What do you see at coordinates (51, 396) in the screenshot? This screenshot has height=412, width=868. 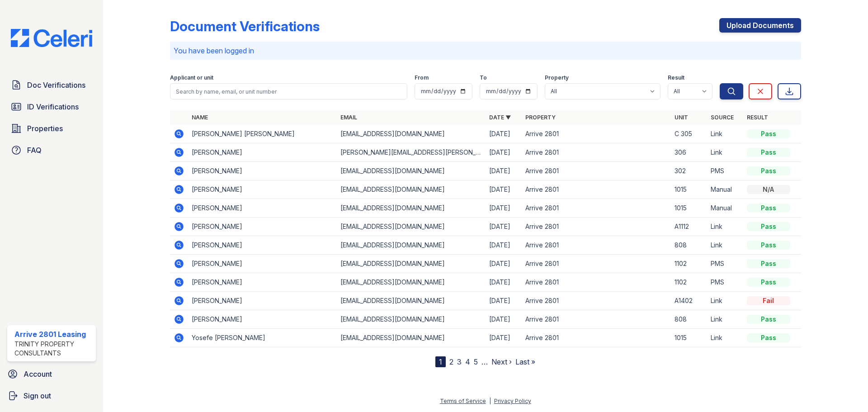 I see `a: Sign out` at bounding box center [51, 396].